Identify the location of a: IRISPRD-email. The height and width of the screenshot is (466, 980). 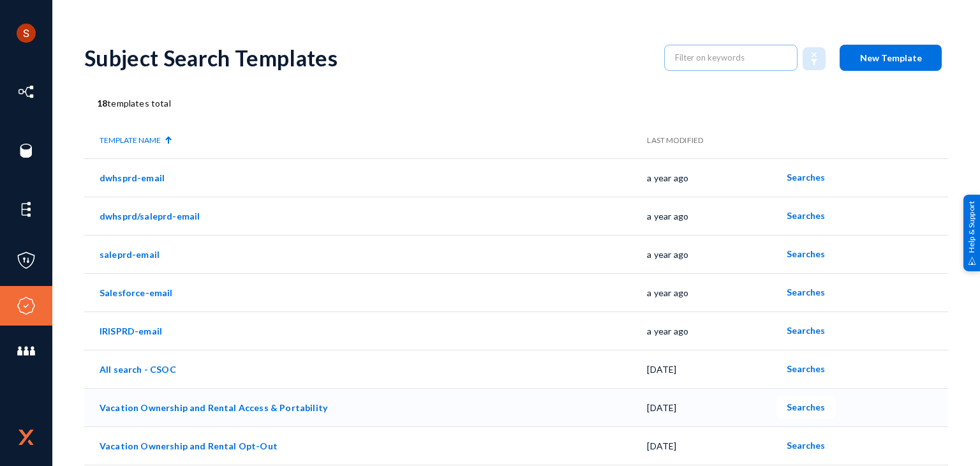
(131, 331).